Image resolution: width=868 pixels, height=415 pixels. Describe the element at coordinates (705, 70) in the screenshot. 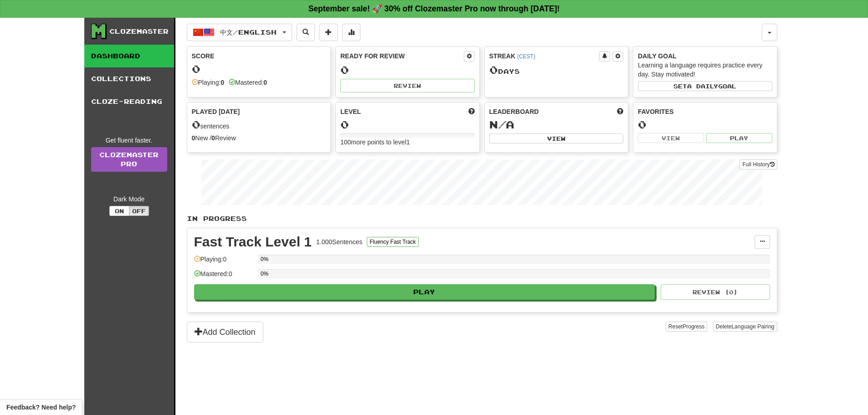

I see `div: Learning a language requires practice every day. Stay motivated!` at that location.